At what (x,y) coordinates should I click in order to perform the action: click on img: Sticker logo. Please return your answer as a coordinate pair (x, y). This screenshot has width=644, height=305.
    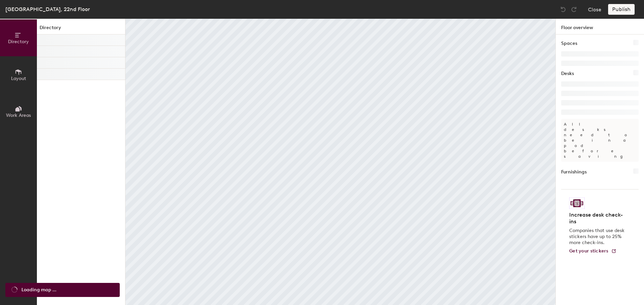
    Looking at the image, I should click on (577, 203).